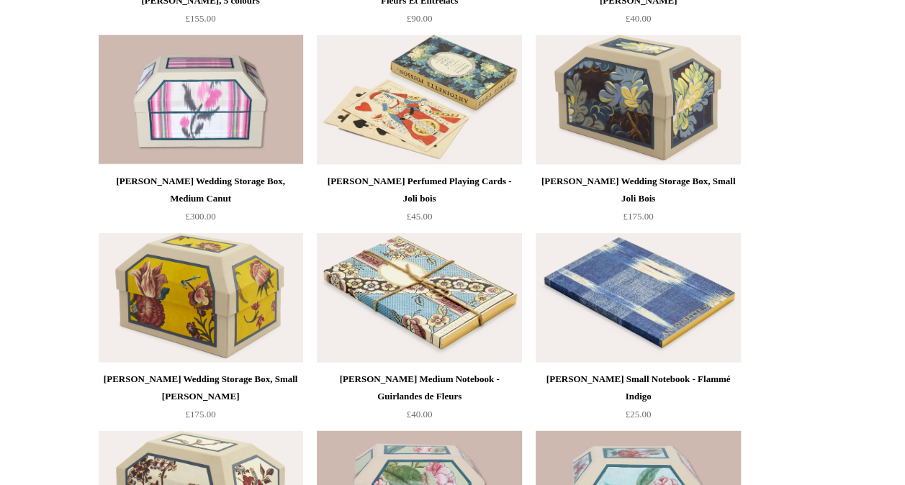 Image resolution: width=905 pixels, height=485 pixels. Describe the element at coordinates (201, 298) in the screenshot. I see `a: Antoinette Poisson Wedding Storage Box, Small Bien Aimee Antoinette Poisson Wedding Storage Box, ...` at that location.